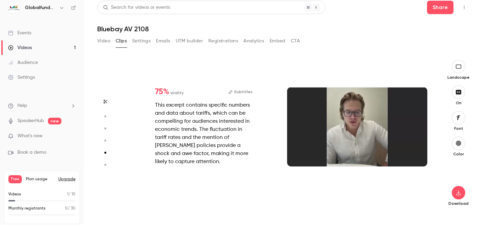 The width and height of the screenshot is (483, 228). Describe the element at coordinates (14, 8) in the screenshot. I see `img: Globalfundmedia` at that location.